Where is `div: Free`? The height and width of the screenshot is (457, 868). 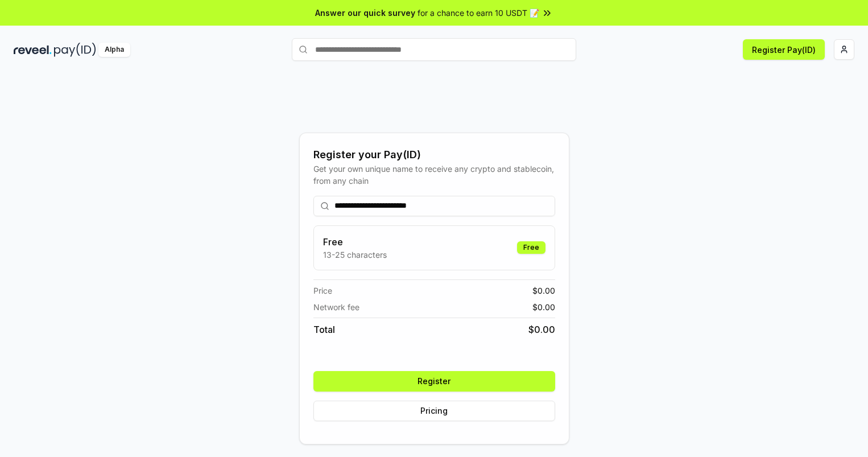
div: Free is located at coordinates (531, 247).